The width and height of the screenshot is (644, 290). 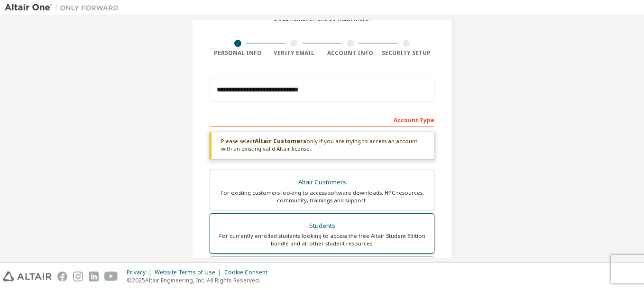 I want to click on img: instagram.svg, so click(x=77, y=276).